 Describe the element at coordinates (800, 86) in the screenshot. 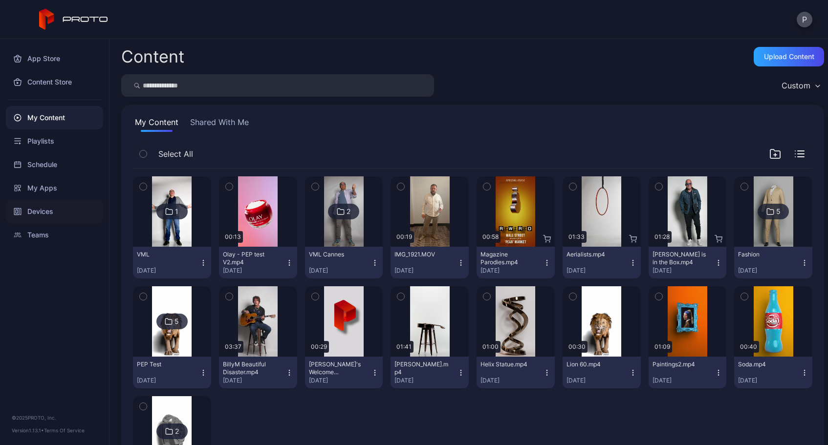

I see `button: Custom` at that location.